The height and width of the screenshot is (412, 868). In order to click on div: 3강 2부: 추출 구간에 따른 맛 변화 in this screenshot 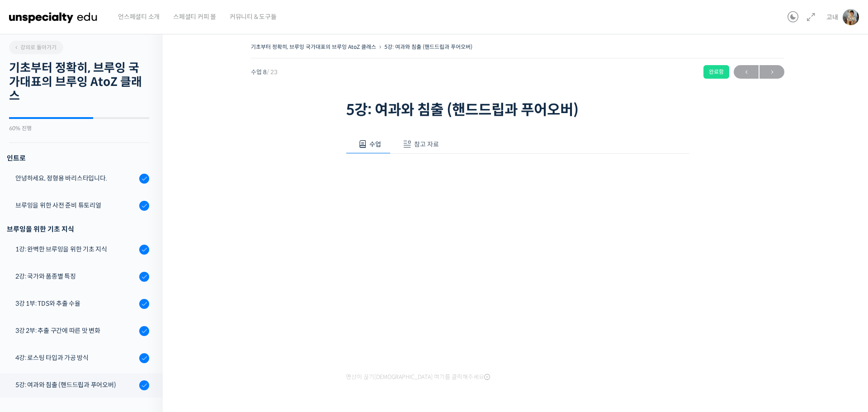, I will do `click(76, 330)`.